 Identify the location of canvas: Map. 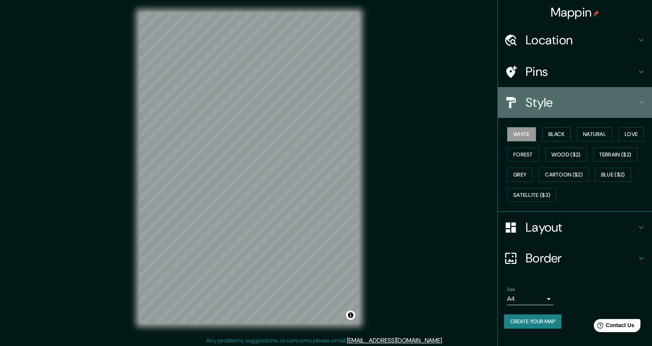
(249, 168).